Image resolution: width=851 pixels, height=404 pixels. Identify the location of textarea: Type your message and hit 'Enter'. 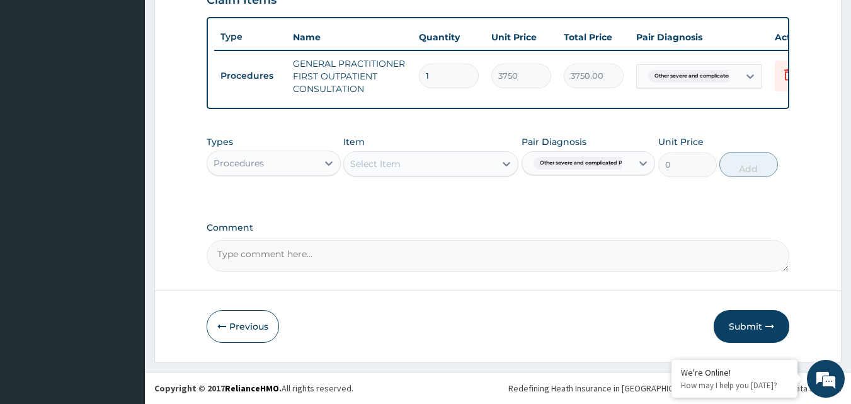
(123, 292).